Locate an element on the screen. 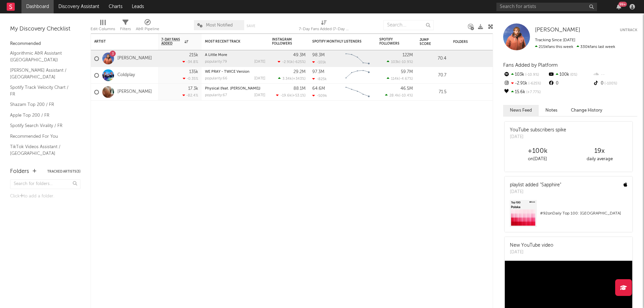 The height and width of the screenshot is (308, 644). div: Artist is located at coordinates (120, 42).